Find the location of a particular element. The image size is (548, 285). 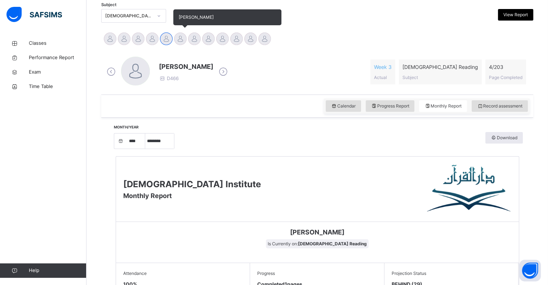

span: Projection Status is located at coordinates (451, 273).